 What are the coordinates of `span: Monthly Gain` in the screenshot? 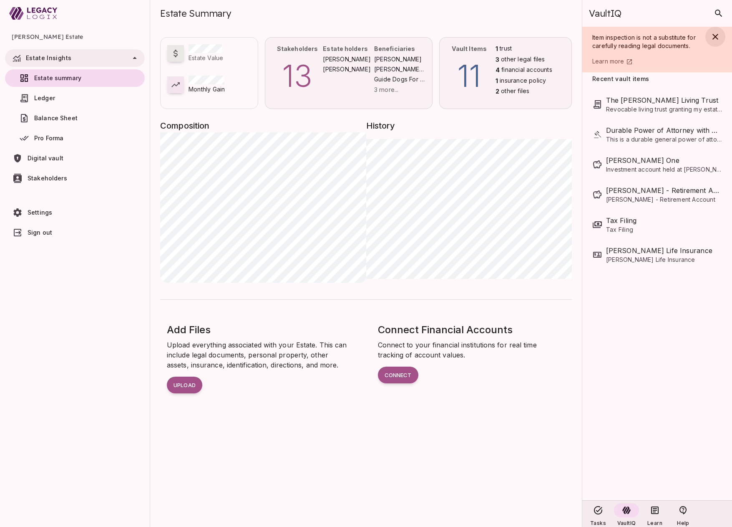 It's located at (207, 89).